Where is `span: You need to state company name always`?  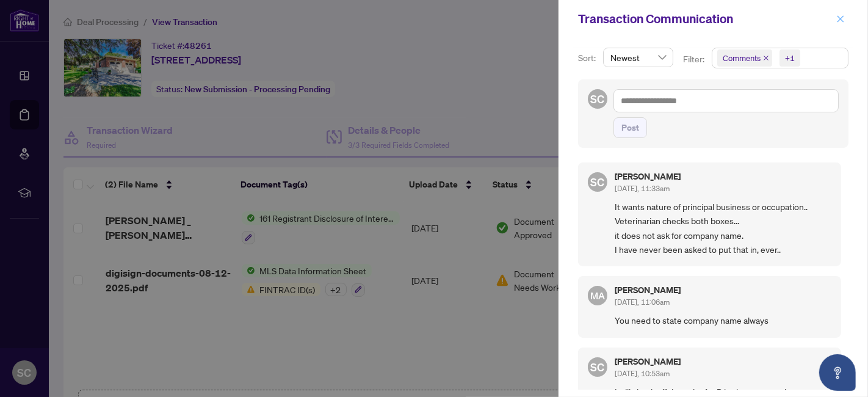
span: You need to state company name always is located at coordinates (723, 320).